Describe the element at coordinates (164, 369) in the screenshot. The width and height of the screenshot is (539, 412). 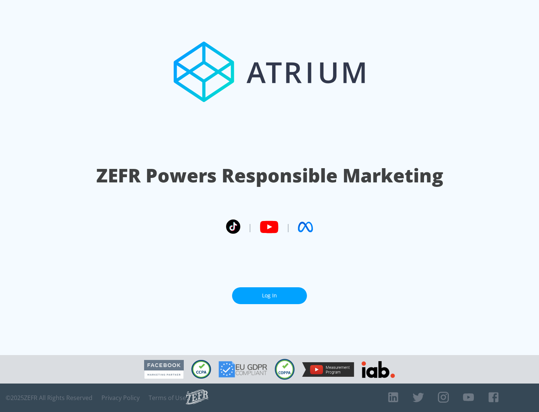
I see `img: Facebook Marketing Partner` at that location.